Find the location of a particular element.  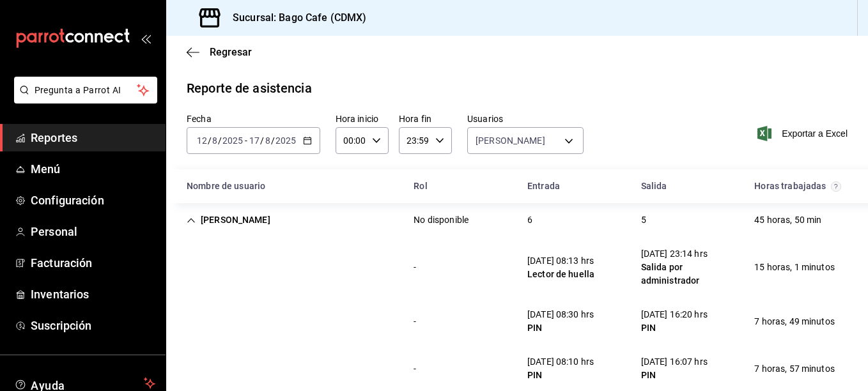

span: Menú is located at coordinates (93, 168).